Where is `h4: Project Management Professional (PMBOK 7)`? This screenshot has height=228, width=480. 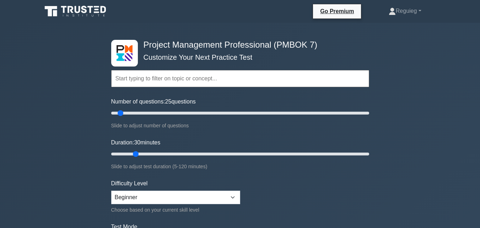
h4: Project Management Professional (PMBOK 7) is located at coordinates (237, 45).